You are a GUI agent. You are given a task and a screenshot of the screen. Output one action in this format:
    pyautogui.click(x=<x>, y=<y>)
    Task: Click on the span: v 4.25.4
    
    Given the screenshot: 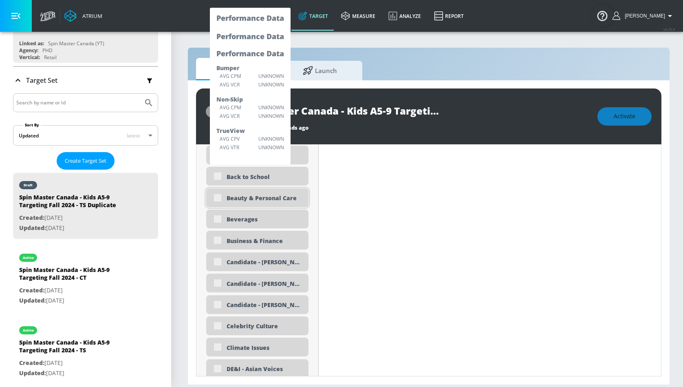 What is the action you would take?
    pyautogui.click(x=669, y=29)
    